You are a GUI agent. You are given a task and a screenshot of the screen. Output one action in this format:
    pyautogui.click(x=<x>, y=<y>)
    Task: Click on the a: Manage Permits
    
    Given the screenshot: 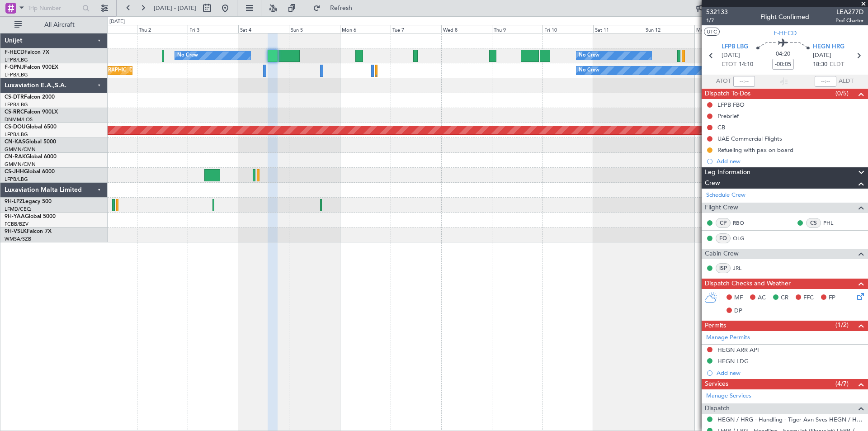 What is the action you would take?
    pyautogui.click(x=728, y=338)
    